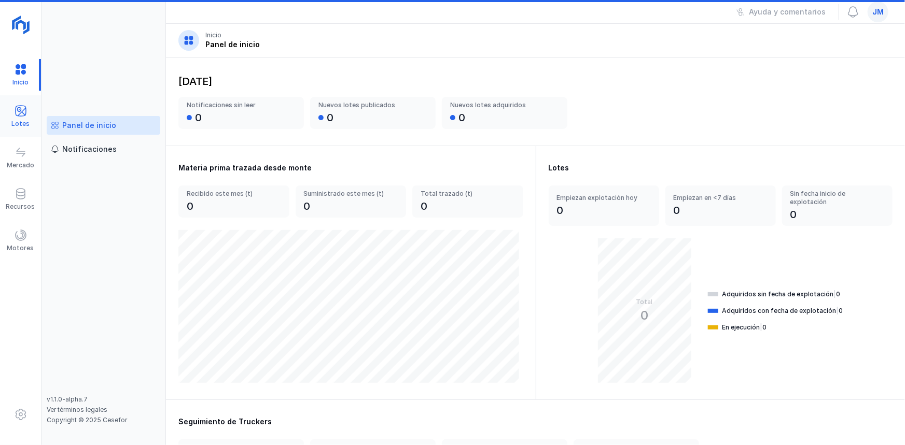 This screenshot has width=905, height=445. What do you see at coordinates (21, 25) in the screenshot?
I see `img: logoRight.svg` at bounding box center [21, 25].